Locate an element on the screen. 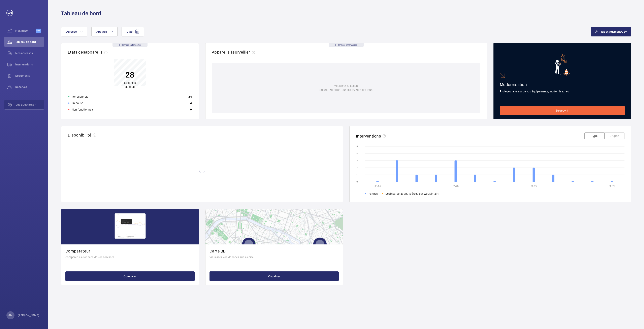  span: Date is located at coordinates (130, 31).